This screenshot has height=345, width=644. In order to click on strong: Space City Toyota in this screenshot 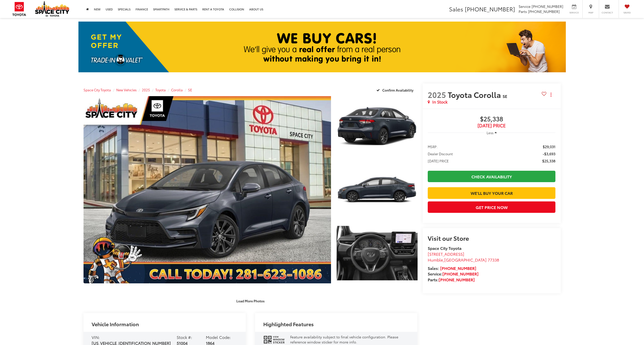, I will do `click(444, 248)`.